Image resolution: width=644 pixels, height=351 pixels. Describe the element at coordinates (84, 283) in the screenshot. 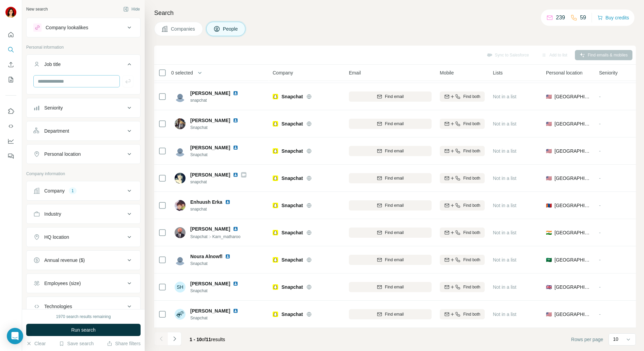

I see `button: Employees (size)` at that location.